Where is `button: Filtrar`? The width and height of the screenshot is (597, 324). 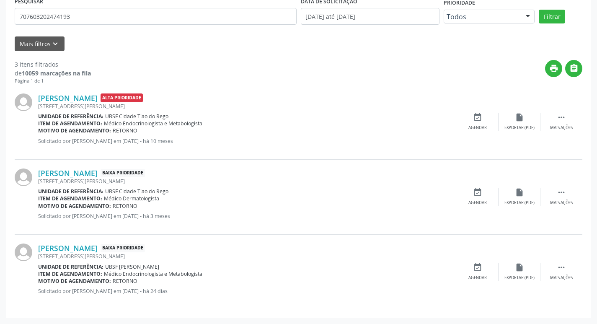 button: Filtrar is located at coordinates (552, 17).